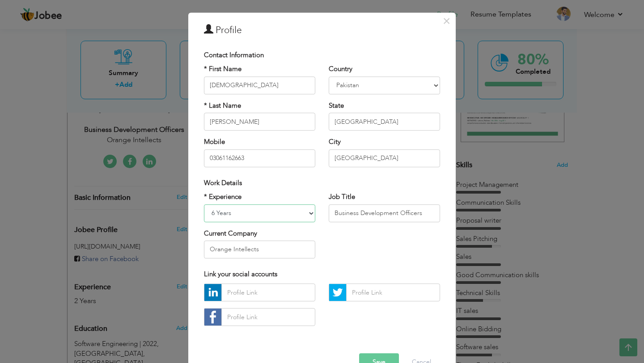 The height and width of the screenshot is (363, 644). Describe the element at coordinates (214, 141) in the screenshot. I see `label: Mobile` at that location.